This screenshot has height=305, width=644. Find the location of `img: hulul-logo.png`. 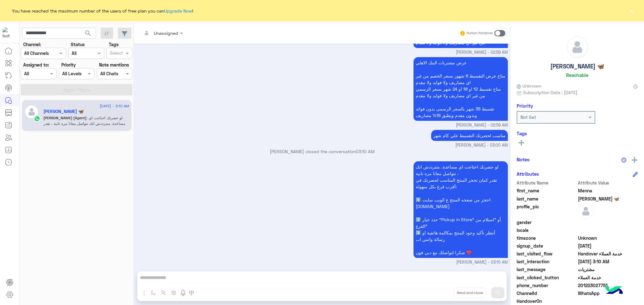

img: hulul-logo.png is located at coordinates (614, 291).